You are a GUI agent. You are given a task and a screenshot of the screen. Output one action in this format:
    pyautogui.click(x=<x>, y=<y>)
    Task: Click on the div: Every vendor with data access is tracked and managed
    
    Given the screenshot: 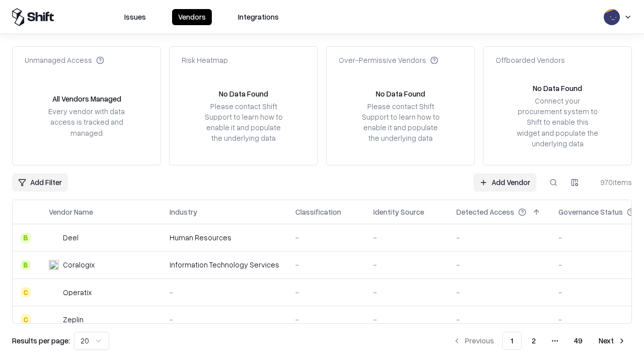 What is the action you would take?
    pyautogui.click(x=87, y=122)
    